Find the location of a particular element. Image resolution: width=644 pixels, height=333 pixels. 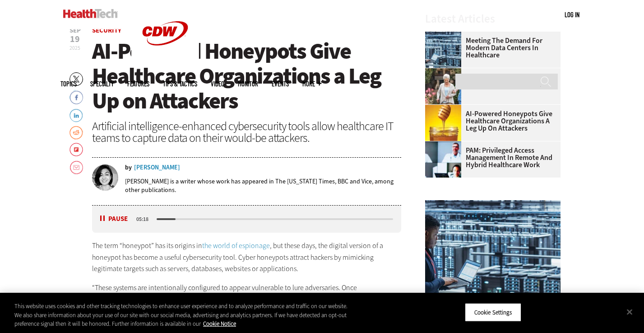

a: Tips & Tactics is located at coordinates (180, 84).